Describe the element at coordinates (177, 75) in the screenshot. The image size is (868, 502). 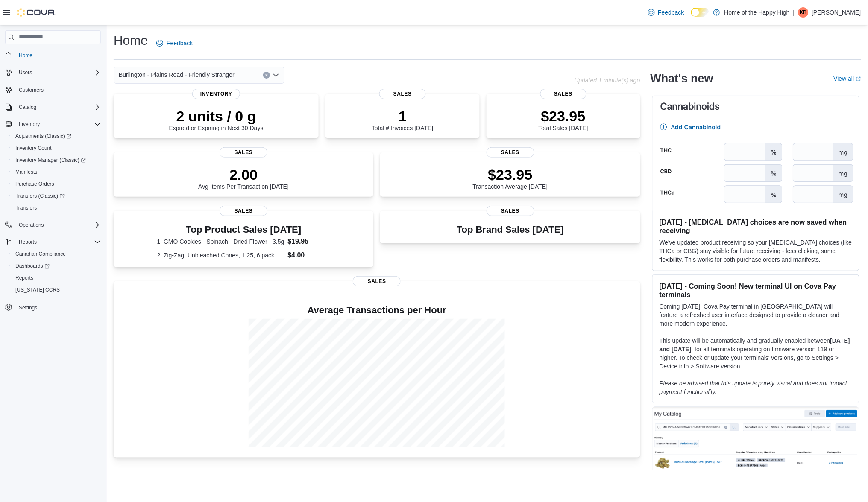
I see `span: Burlington - Plains Road - Friendly Stranger` at that location.